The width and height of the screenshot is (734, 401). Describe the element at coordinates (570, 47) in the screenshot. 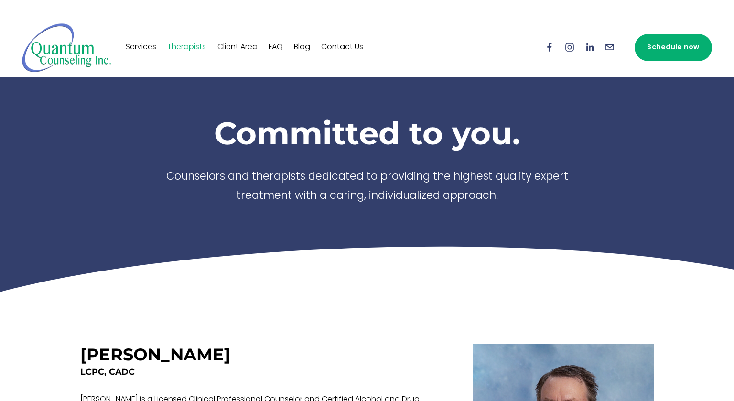

I see `a: Instagram` at that location.